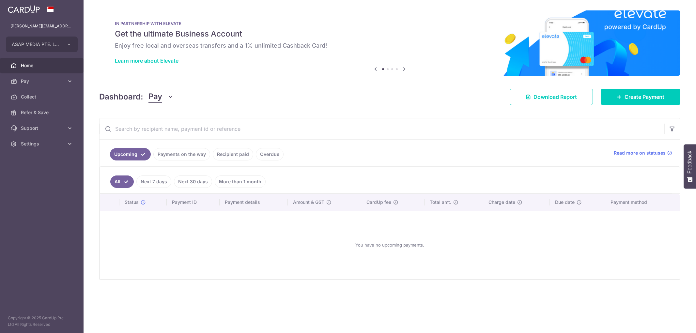 Image resolution: width=696 pixels, height=333 pixels. What do you see at coordinates (642, 202) in the screenshot?
I see `th: Payment method` at bounding box center [642, 202].